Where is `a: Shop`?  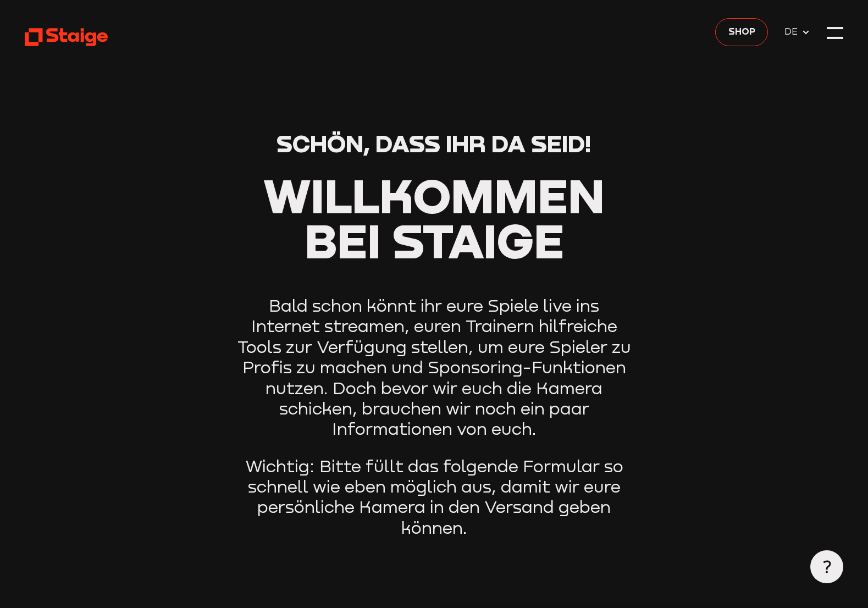
a: Shop is located at coordinates (741, 32).